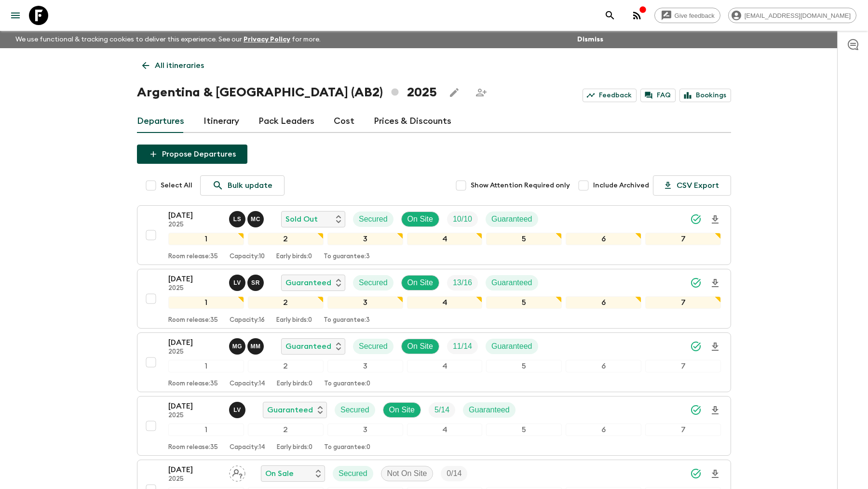 The height and width of the screenshot is (489, 868). I want to click on span: Include Archived, so click(621, 185).